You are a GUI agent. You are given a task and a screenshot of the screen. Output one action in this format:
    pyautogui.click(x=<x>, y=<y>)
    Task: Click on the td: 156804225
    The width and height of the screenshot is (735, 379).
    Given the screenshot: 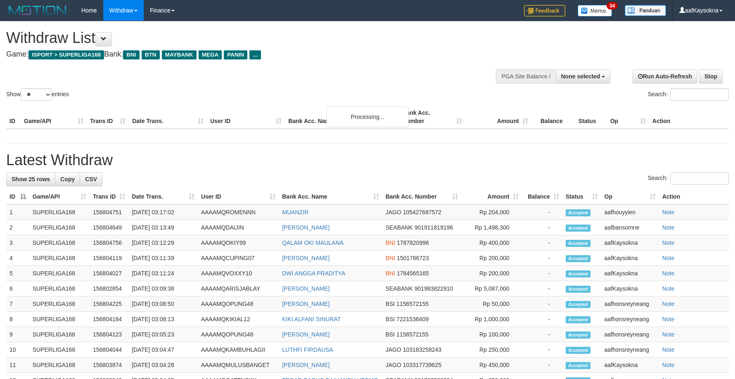 What is the action you would take?
    pyautogui.click(x=109, y=304)
    